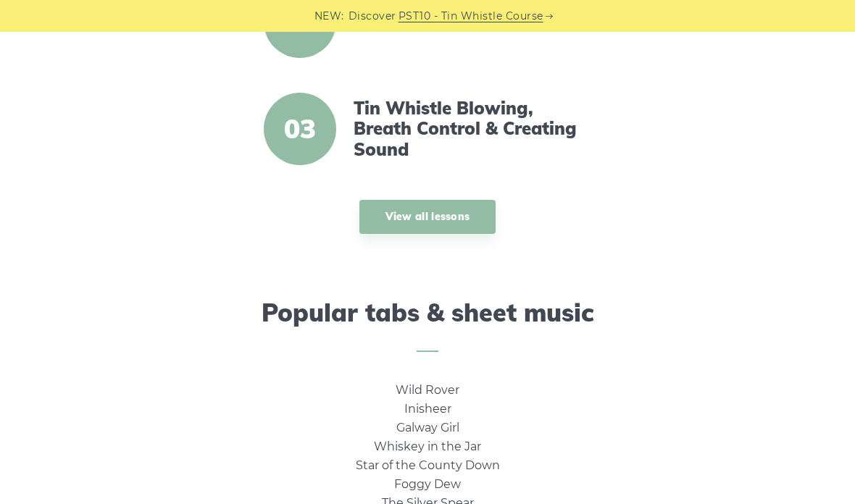 Image resolution: width=855 pixels, height=504 pixels. What do you see at coordinates (472, 129) in the screenshot?
I see `a: Tin Whistle Blowing, Breath Control & Creating Sound` at bounding box center [472, 129].